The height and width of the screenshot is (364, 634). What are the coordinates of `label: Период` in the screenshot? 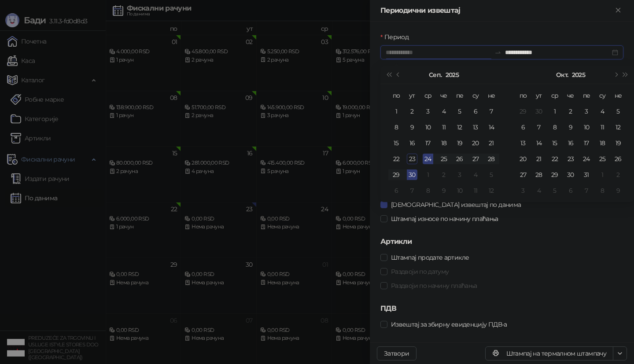 It's located at (397, 37).